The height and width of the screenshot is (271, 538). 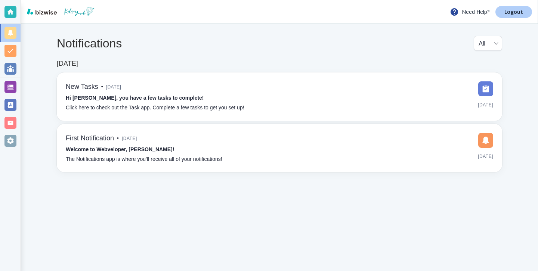 What do you see at coordinates (486, 89) in the screenshot?
I see `img: DashboardSidebarTasks.svg` at bounding box center [486, 89].